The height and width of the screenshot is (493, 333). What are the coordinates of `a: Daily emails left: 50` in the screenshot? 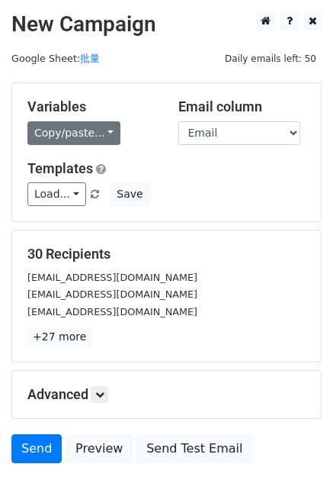 It's located at (271, 58).